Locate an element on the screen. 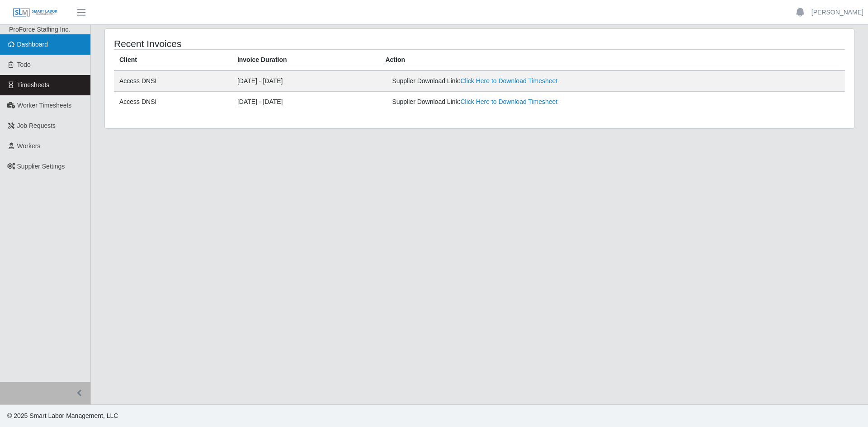 The height and width of the screenshot is (427, 868). h4: Recent Invoices is located at coordinates (263, 43).